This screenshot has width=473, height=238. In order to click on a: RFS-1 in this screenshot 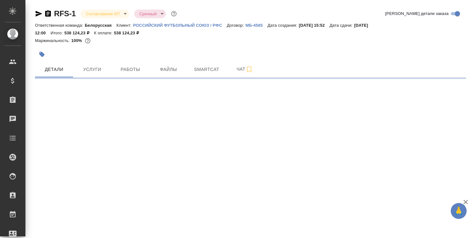, I will do `click(65, 13)`.